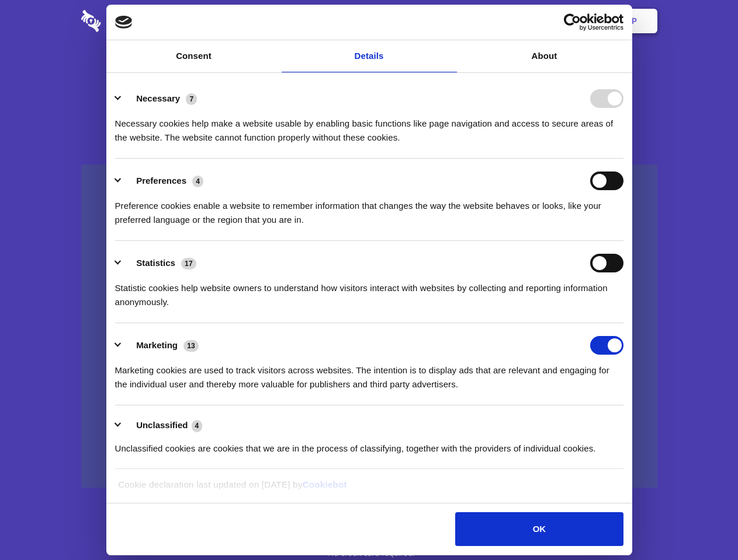 The image size is (738, 560). Describe the element at coordinates (191, 346) in the screenshot. I see `span: 13` at that location.